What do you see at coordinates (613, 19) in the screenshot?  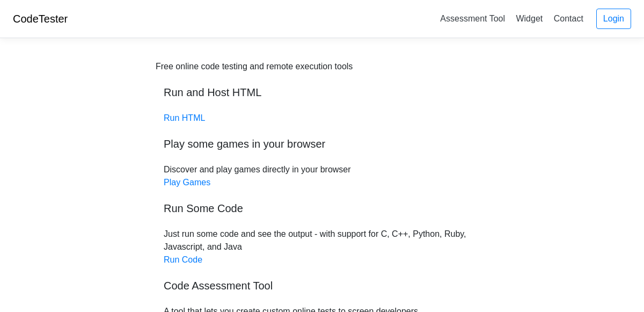 I see `a: Login` at bounding box center [613, 19].